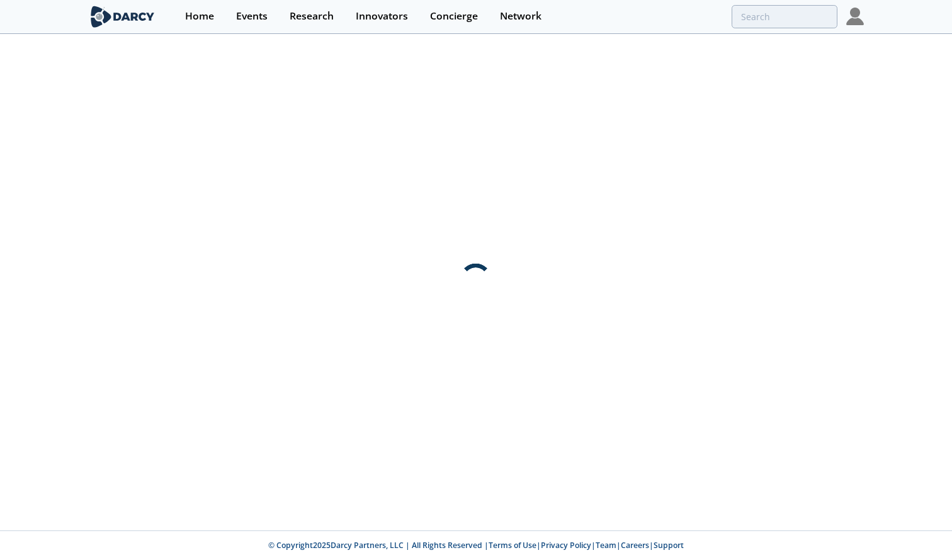  What do you see at coordinates (669, 545) in the screenshot?
I see `a: Support` at bounding box center [669, 545].